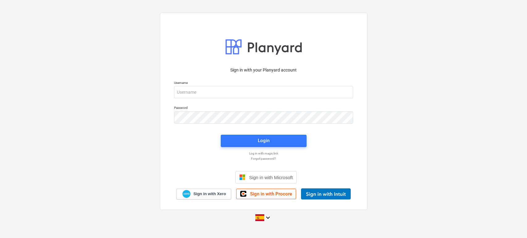  Describe the element at coordinates (264, 159) in the screenshot. I see `p: Forgot password?` at that location.